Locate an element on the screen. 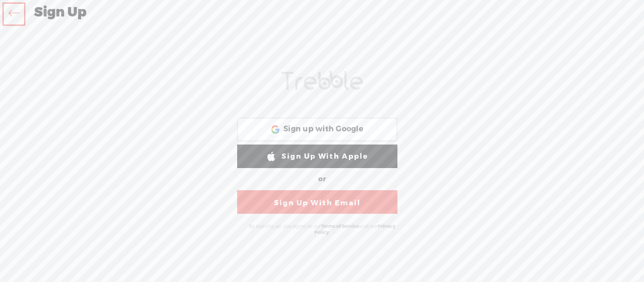 This screenshot has width=644, height=282. span: Sign up with Google is located at coordinates (324, 129).